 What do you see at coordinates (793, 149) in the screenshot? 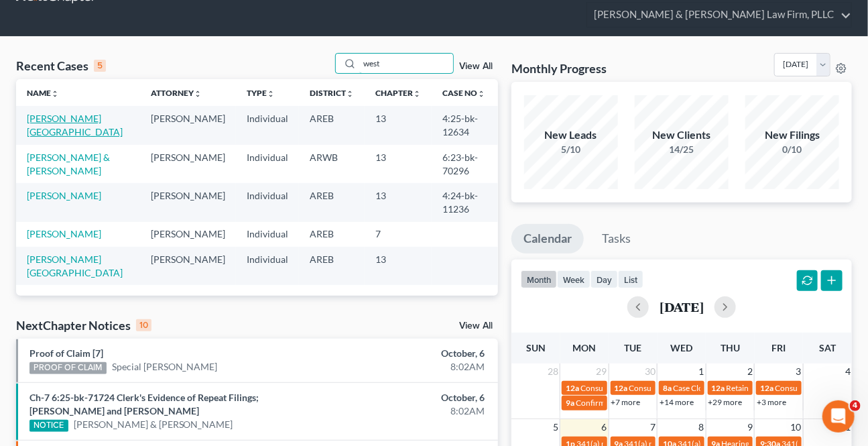
I see `div: 0/10` at bounding box center [793, 149].